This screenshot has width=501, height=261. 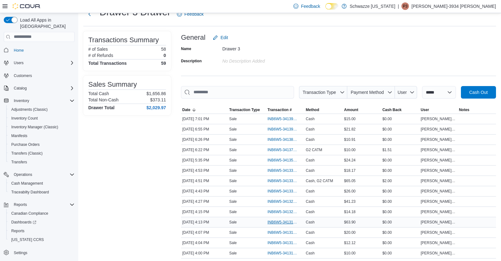 I want to click on button: INB6W5-3413970, so click(x=285, y=129).